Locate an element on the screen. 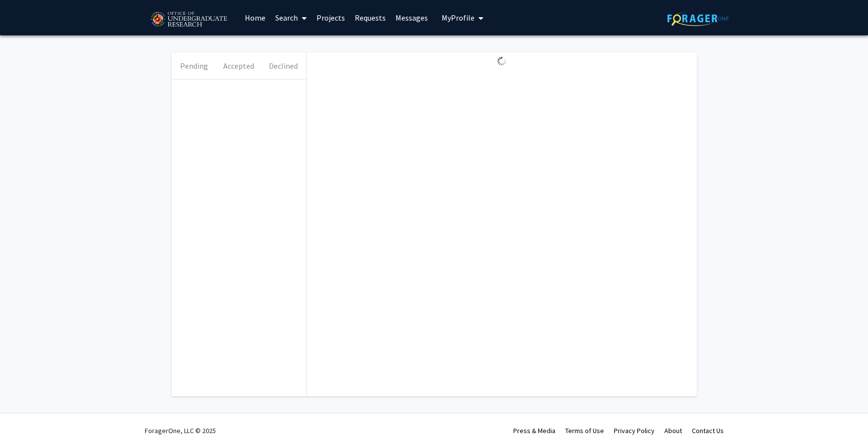 The width and height of the screenshot is (868, 438). button: Pending is located at coordinates (193, 66).